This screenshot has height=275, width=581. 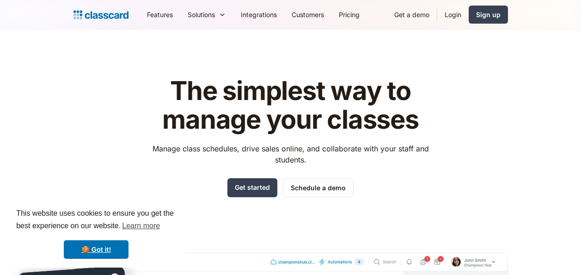 I want to click on a: Features, so click(x=160, y=14).